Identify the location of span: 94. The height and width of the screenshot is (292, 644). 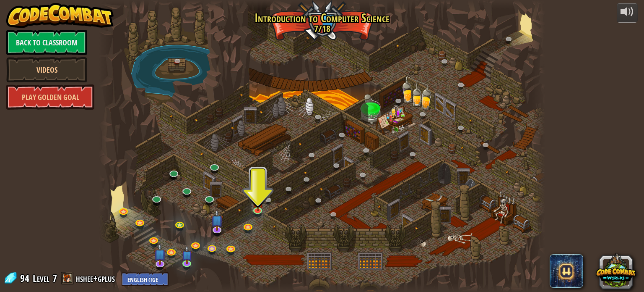
(26, 278).